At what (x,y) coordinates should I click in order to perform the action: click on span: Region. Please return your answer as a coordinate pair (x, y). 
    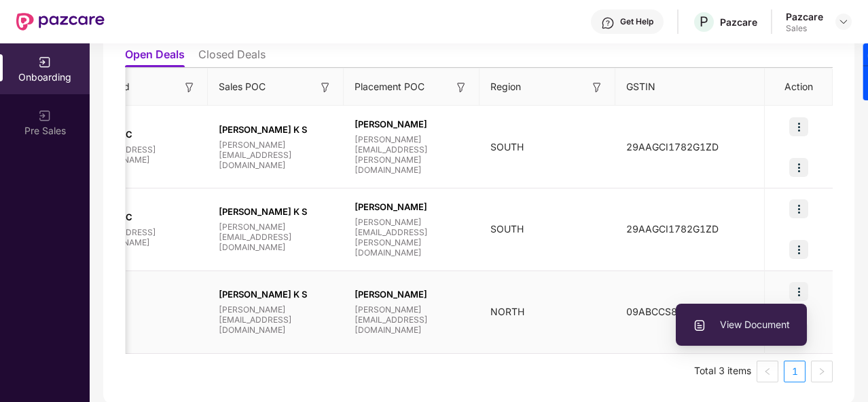
    Looking at the image, I should click on (505, 87).